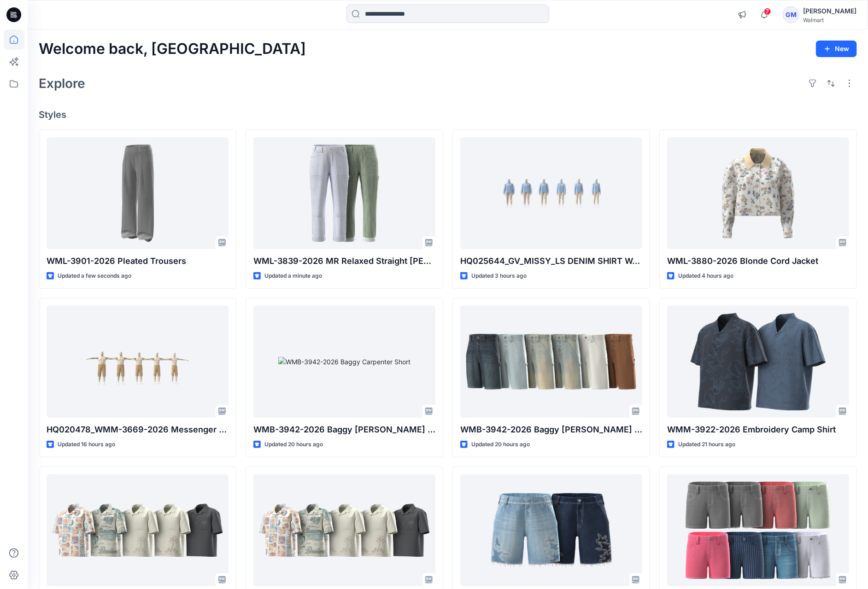  Describe the element at coordinates (137, 193) in the screenshot. I see `a: WML-3901-2026 Pleated Trousers` at that location.